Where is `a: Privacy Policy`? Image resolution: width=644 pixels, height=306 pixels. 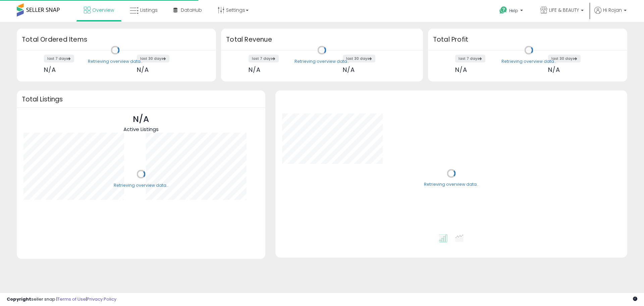
a: Privacy Policy is located at coordinates (101, 299).